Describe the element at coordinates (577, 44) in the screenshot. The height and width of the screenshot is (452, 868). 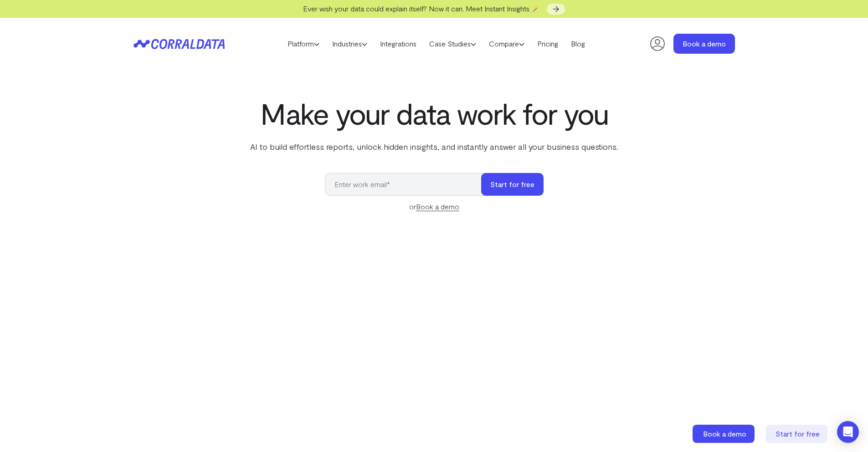
I see `a: Blog` at that location.